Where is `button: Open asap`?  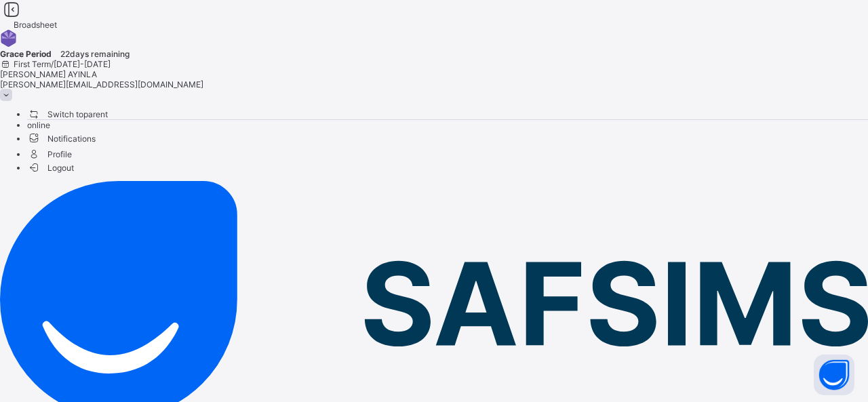 button: Open asap is located at coordinates (834, 375).